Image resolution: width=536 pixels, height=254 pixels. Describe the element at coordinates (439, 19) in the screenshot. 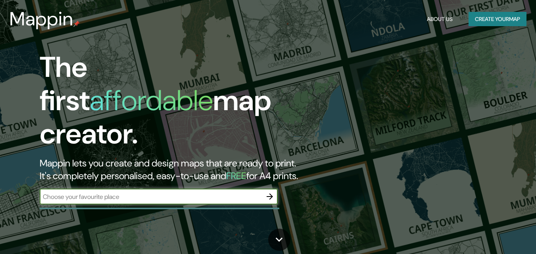

I see `button: About Us` at that location.